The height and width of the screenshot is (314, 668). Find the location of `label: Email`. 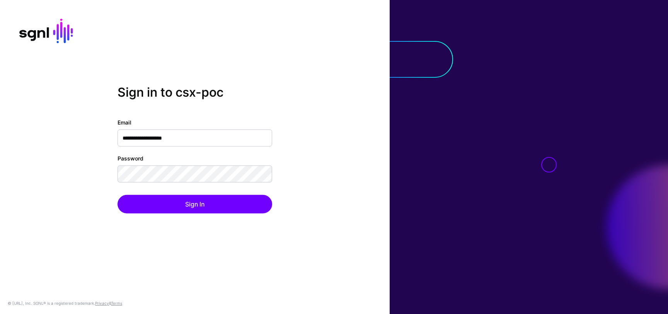

label: Email is located at coordinates (124, 122).